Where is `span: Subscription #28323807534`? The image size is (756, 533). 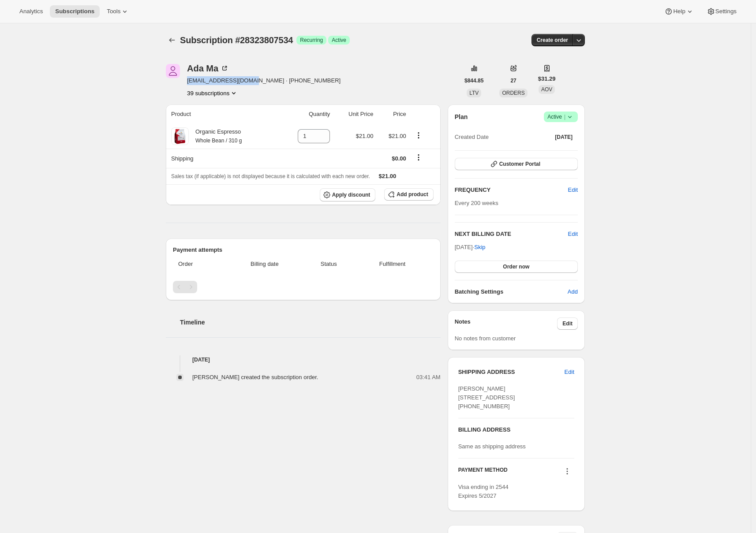 span: Subscription #28323807534 is located at coordinates (237, 40).